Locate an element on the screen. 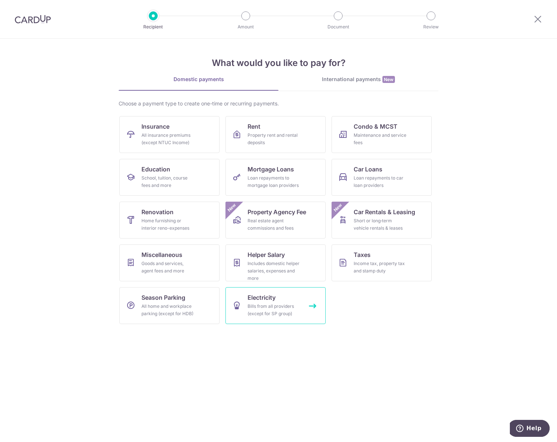  div: International payments is located at coordinates (358, 79).